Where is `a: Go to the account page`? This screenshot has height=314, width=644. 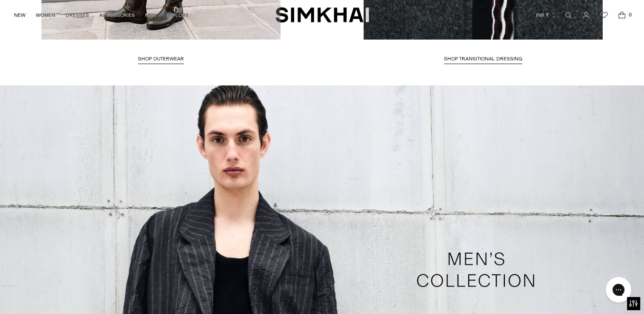 a: Go to the account page is located at coordinates (586, 15).